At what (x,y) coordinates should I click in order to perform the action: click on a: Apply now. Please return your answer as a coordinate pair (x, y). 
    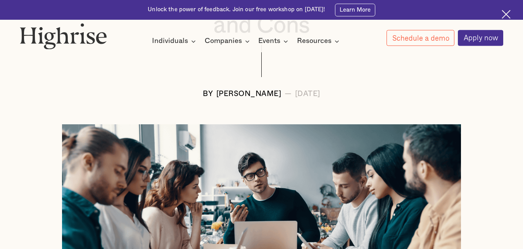
    Looking at the image, I should click on (480, 38).